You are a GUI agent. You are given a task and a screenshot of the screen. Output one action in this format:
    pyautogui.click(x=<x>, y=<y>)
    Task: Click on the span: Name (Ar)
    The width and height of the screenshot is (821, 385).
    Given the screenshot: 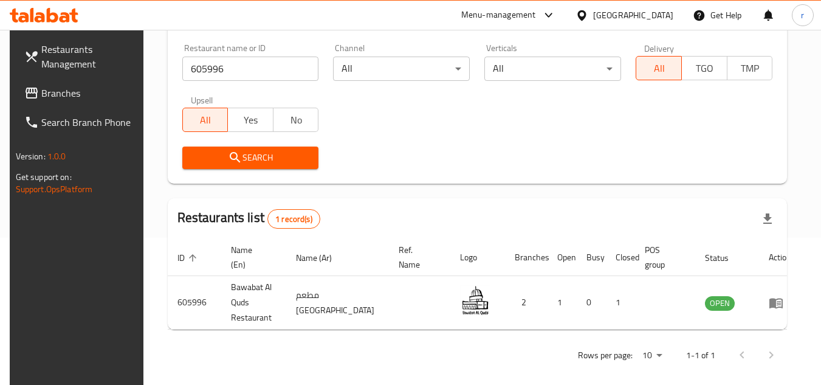 What is the action you would take?
    pyautogui.click(x=321, y=258)
    